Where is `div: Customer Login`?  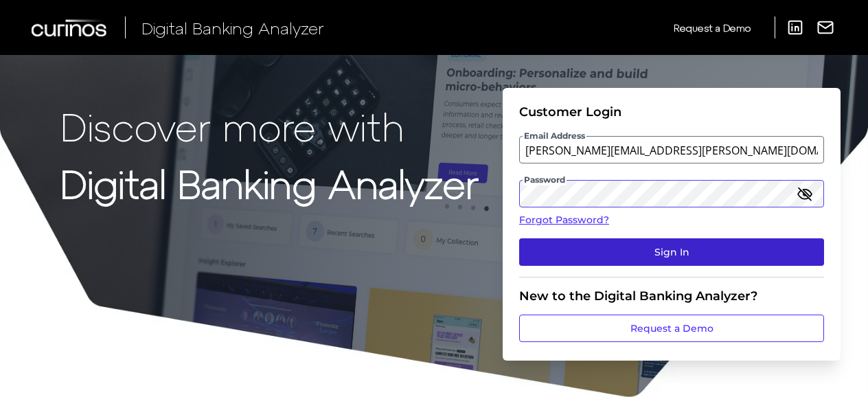
div: Customer Login is located at coordinates (672, 112).